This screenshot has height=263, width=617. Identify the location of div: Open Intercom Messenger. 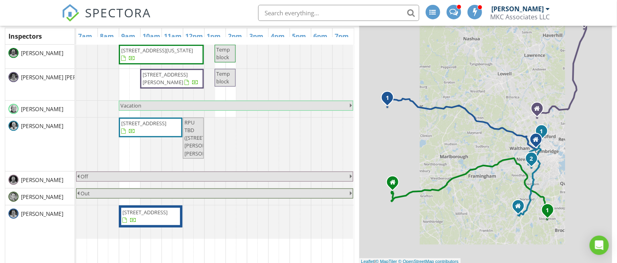
(599, 245).